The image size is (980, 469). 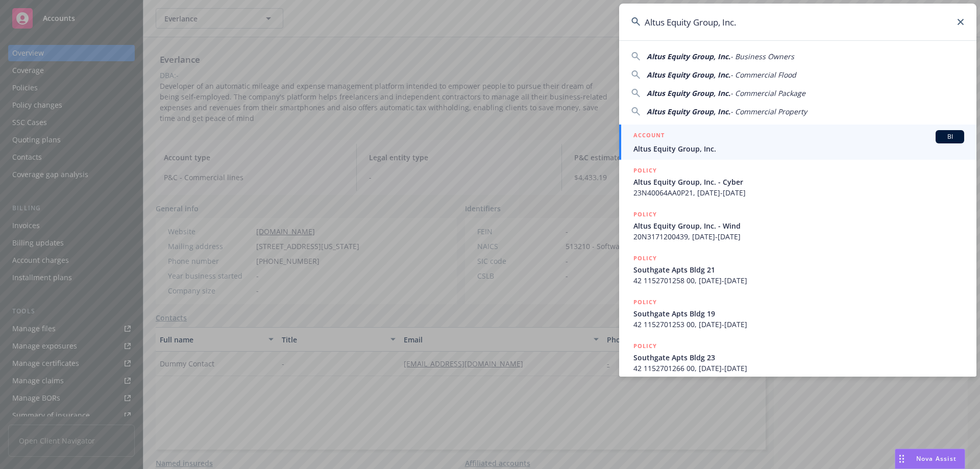 I want to click on span: Southgate Apts Bldg 21, so click(x=799, y=270).